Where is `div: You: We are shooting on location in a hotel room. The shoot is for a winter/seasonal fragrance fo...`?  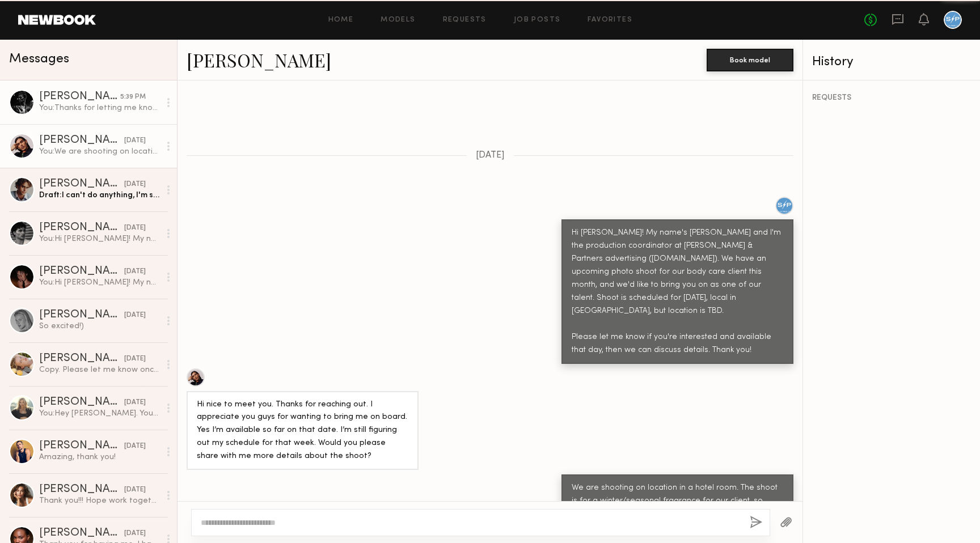 div: You: We are shooting on location in a hotel room. The shoot is for a winter/seasonal fragrance fo... is located at coordinates (99, 151).